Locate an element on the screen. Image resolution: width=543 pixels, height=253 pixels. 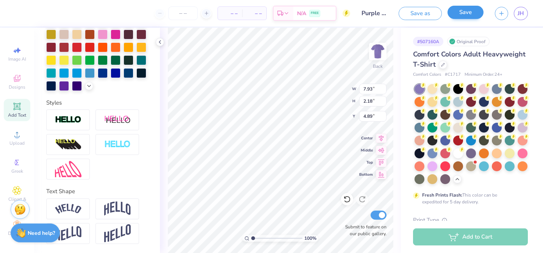
img: Flag is located at coordinates (68, 233).